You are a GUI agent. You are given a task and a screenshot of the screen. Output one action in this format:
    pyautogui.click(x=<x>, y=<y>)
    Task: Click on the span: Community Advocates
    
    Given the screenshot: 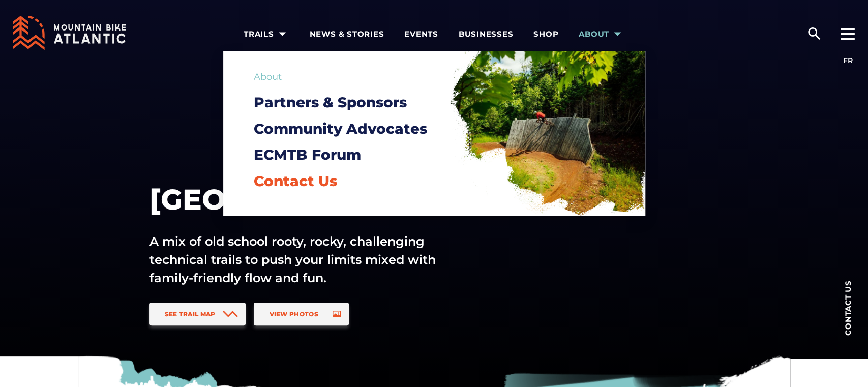 What is the action you would take?
    pyautogui.click(x=340, y=129)
    